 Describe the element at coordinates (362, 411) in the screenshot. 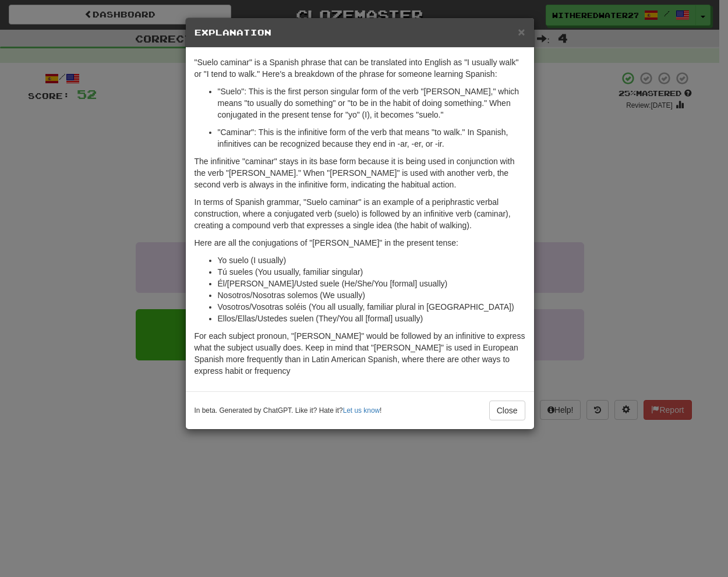

I see `a: Let us know` at that location.